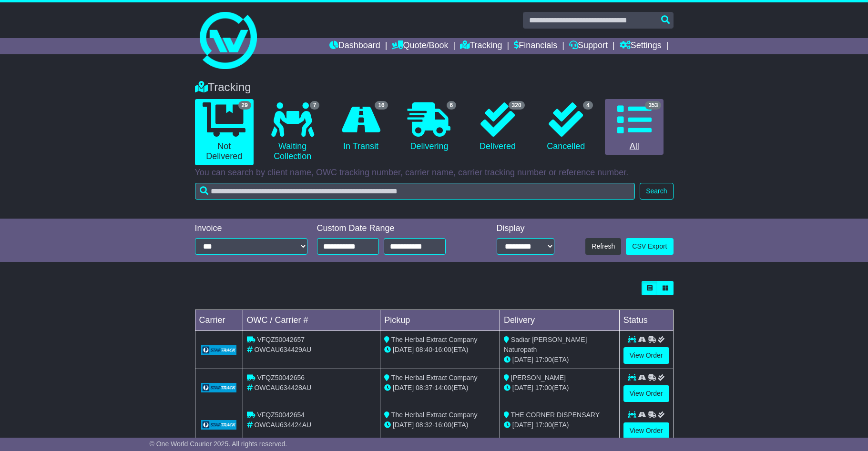 The image size is (868, 451). I want to click on a: Settings, so click(641, 46).